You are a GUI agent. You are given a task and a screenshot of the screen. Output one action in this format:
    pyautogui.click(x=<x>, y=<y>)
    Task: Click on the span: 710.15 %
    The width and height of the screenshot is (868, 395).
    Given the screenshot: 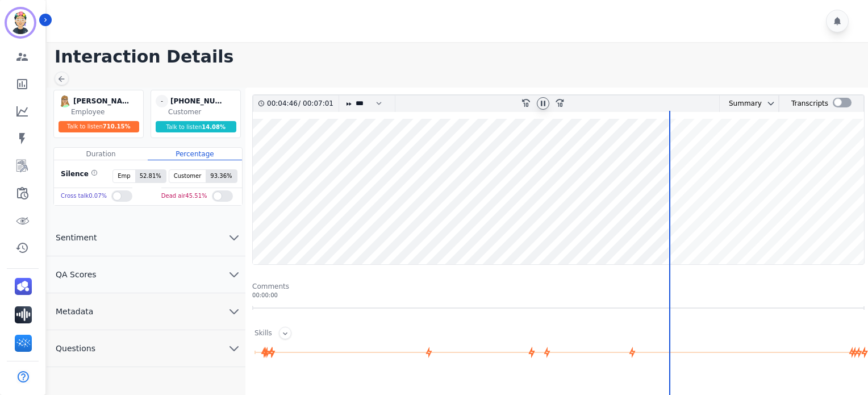 What is the action you would take?
    pyautogui.click(x=117, y=126)
    